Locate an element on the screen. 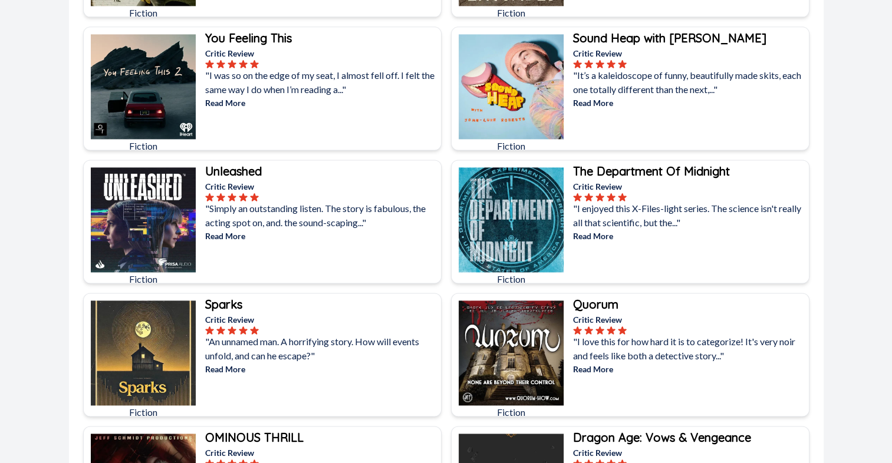  a: You Feeling ThisFictionYou Feeling ThisCritic Review"I was so on the edge of my seat, I almost fe... is located at coordinates (262, 88).